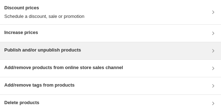 The height and width of the screenshot is (112, 221). What do you see at coordinates (64, 67) in the screenshot?
I see `h3: Add/remove products from online store sales channel` at bounding box center [64, 67].